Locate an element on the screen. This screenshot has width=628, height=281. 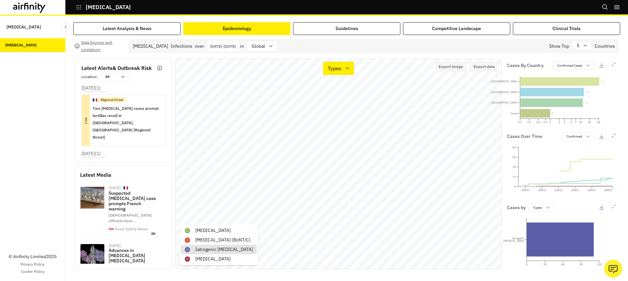
tspan: 12 is located at coordinates (587, 103).